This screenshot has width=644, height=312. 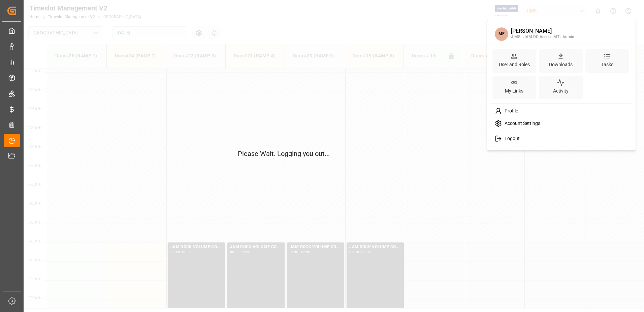 What do you see at coordinates (322, 153) in the screenshot?
I see `p: Please Wait. Logging you out...` at bounding box center [322, 153].